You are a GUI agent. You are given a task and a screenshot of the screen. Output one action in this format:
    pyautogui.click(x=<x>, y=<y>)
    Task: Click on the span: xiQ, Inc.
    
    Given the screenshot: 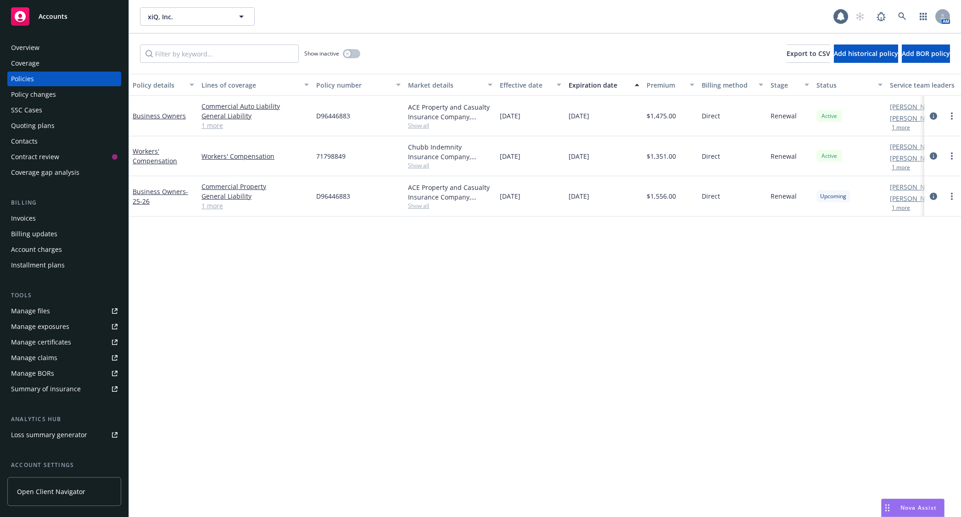 What is the action you would take?
    pyautogui.click(x=187, y=17)
    